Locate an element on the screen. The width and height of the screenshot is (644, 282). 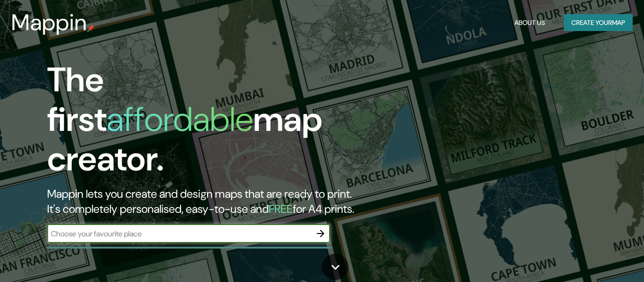
input: Choose your favourite place is located at coordinates (179, 234).